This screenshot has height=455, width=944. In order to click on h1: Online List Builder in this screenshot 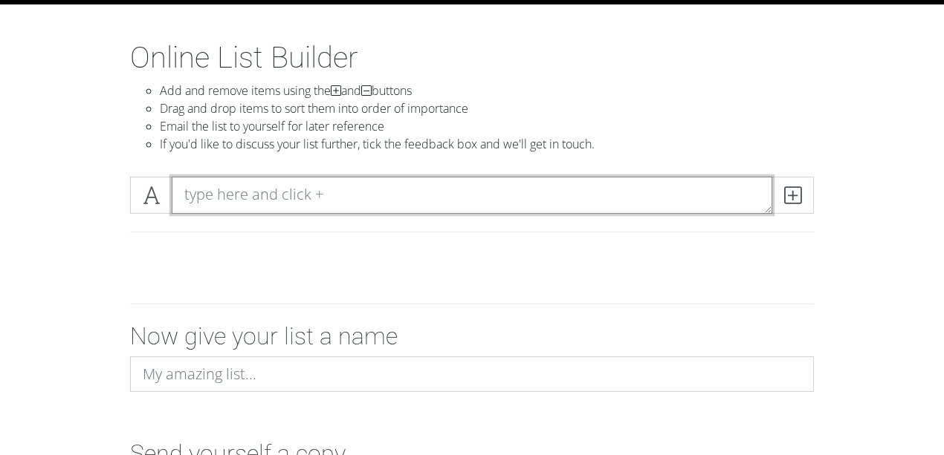, I will do `click(472, 58)`.